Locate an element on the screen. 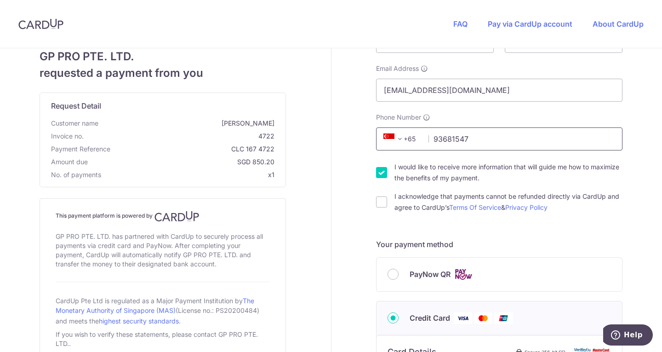 Image resolution: width=662 pixels, height=352 pixels. span: translation missing: en.request_detail is located at coordinates (76, 106).